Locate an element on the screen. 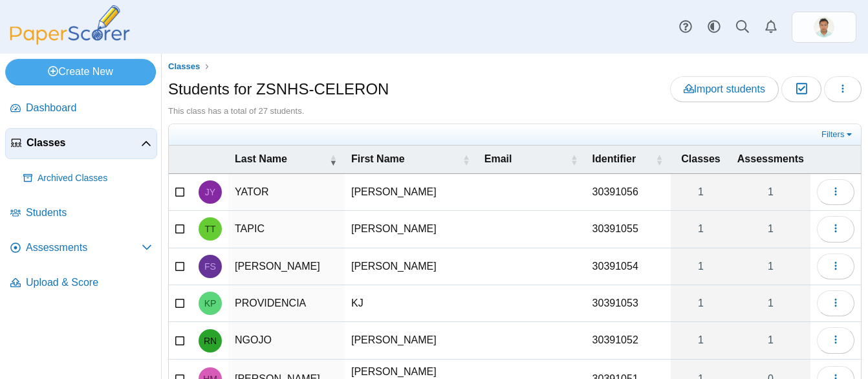 Image resolution: width=868 pixels, height=379 pixels. img: ps.qM1w65xjLpOGVUdR is located at coordinates (824, 28).